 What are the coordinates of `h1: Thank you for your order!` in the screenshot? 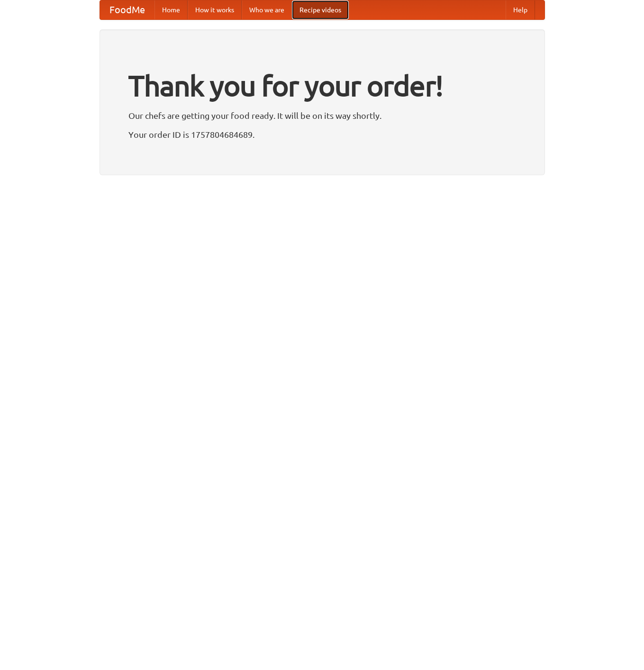 It's located at (322, 86).